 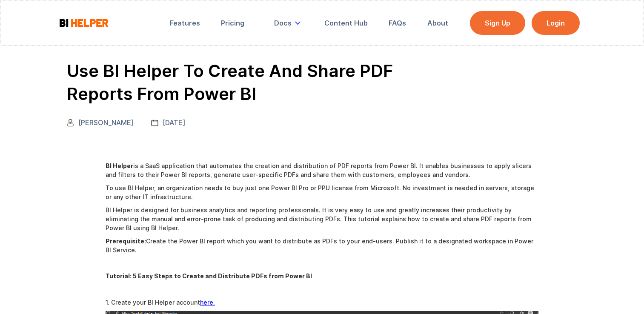 I want to click on a: Pricing, so click(x=232, y=23).